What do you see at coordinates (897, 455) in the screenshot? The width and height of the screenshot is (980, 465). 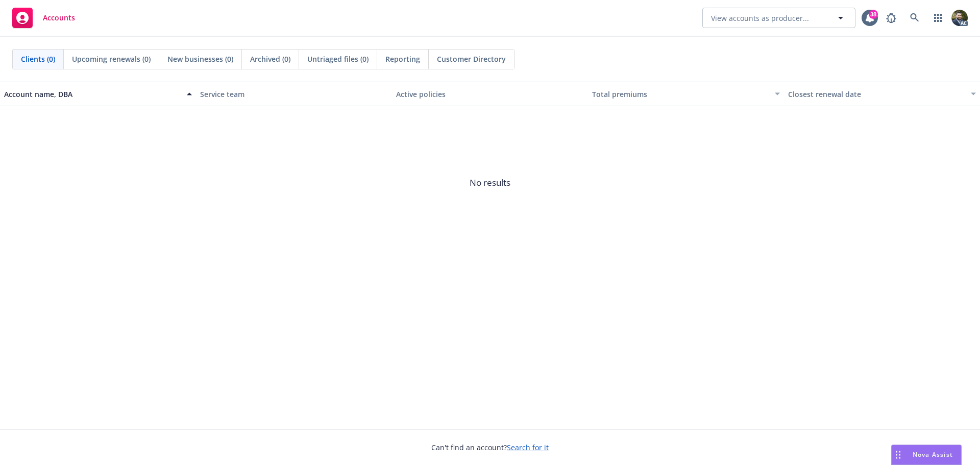 I see `div: Drag to move` at bounding box center [897, 455].